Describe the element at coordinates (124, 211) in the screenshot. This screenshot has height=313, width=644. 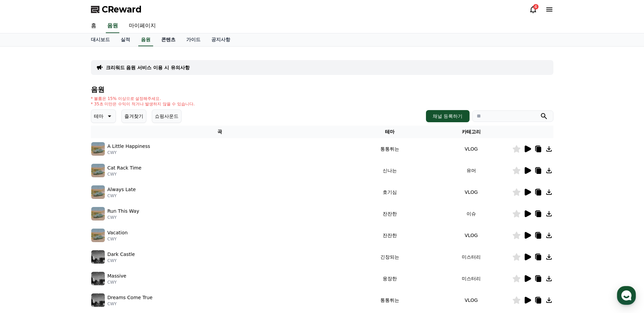
I see `p: Run This Way` at that location.